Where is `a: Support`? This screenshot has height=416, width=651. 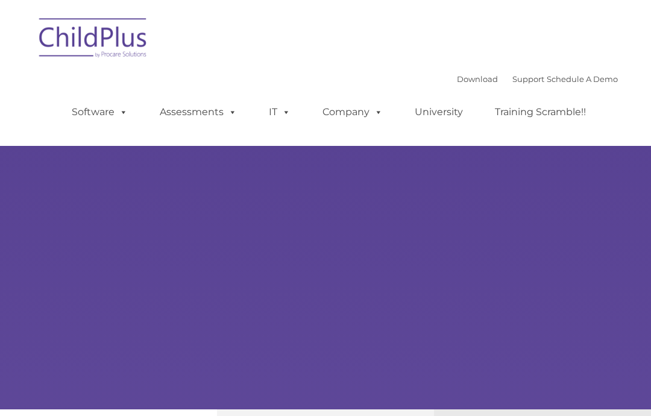
a: Support is located at coordinates (528, 79).